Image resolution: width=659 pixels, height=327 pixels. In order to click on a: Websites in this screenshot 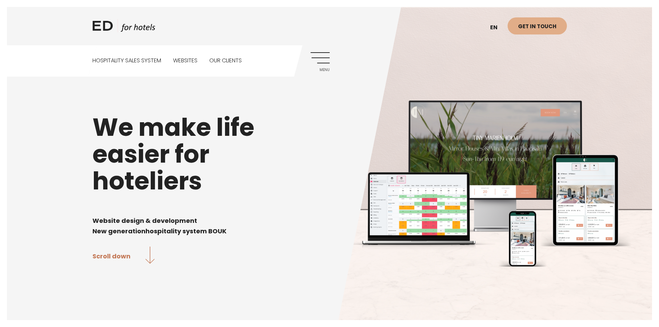, I will do `click(185, 61)`.